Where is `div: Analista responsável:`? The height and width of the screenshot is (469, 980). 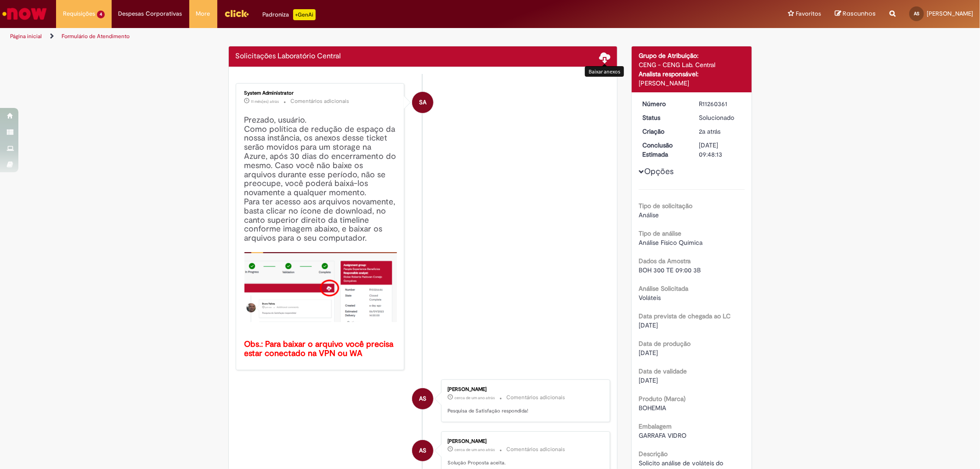 div: Analista responsável: is located at coordinates (691, 74).